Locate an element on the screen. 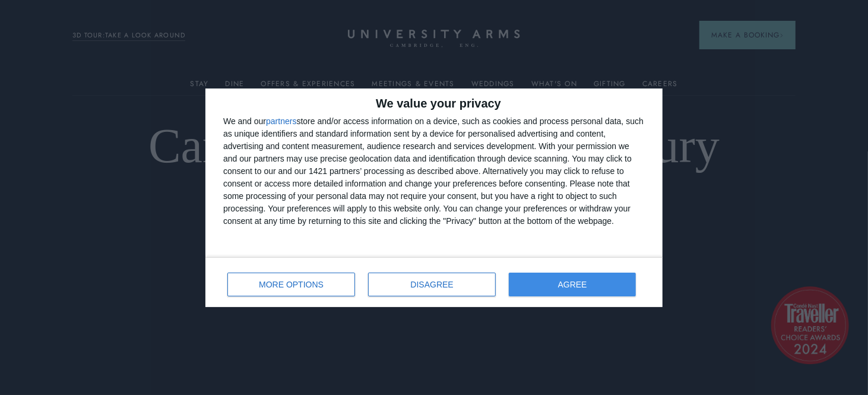 The image size is (868, 395). div: qc-cmp2-ui is located at coordinates (434, 198).